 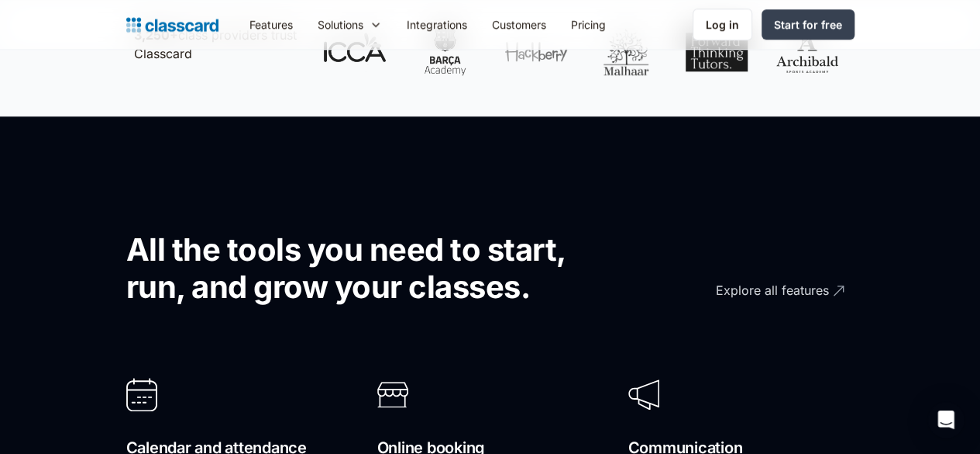 What do you see at coordinates (372, 268) in the screenshot?
I see `h2: All the tools you need to start, run, and grow your classes.` at bounding box center [372, 268].